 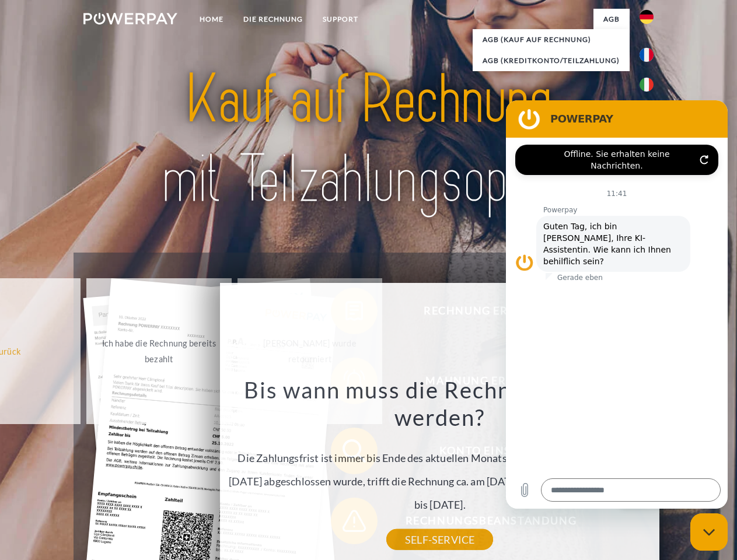 I want to click on a: agb, so click(x=611, y=19).